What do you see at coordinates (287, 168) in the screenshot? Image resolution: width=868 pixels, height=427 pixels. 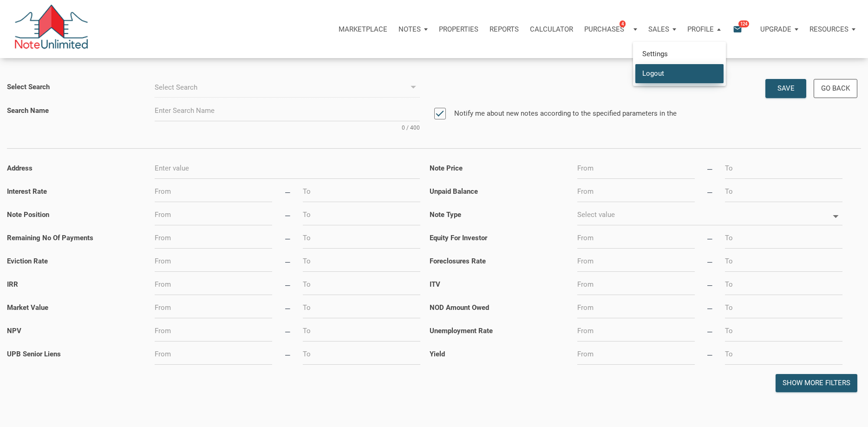 I see `input: Enter value` at bounding box center [287, 168].